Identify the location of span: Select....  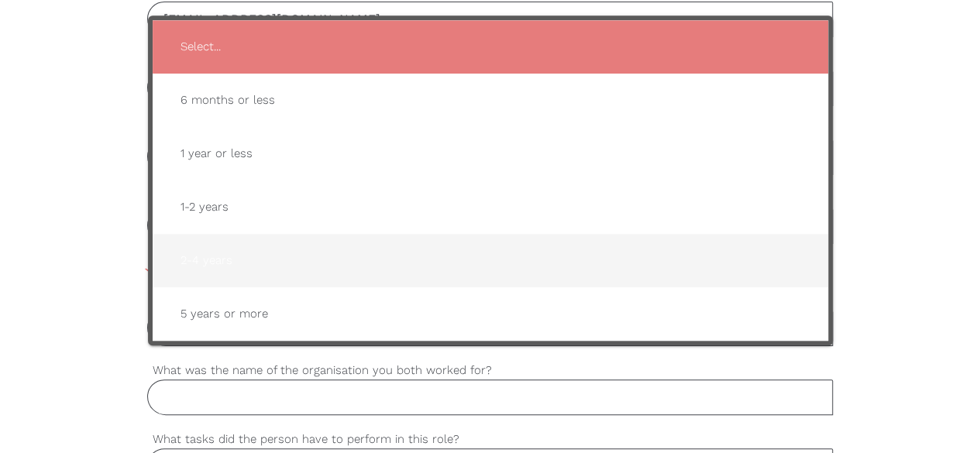
(490, 47).